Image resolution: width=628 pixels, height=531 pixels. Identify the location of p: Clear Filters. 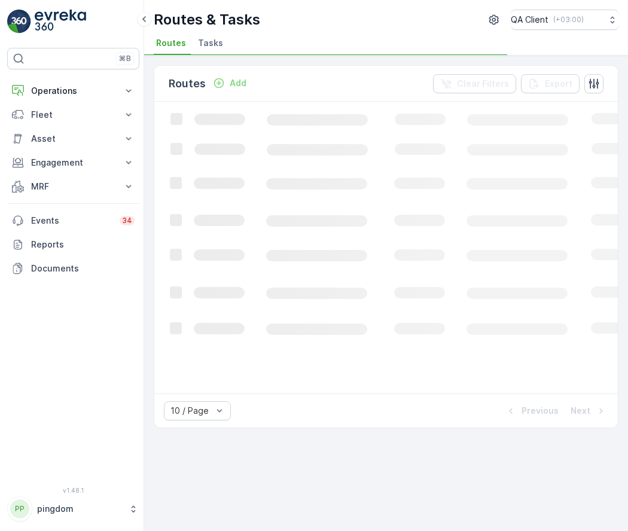
(483, 84).